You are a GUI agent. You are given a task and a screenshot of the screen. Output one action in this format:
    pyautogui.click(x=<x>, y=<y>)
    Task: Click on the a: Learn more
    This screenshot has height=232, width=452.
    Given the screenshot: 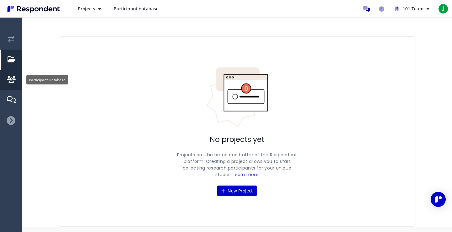 What is the action you would take?
    pyautogui.click(x=246, y=175)
    